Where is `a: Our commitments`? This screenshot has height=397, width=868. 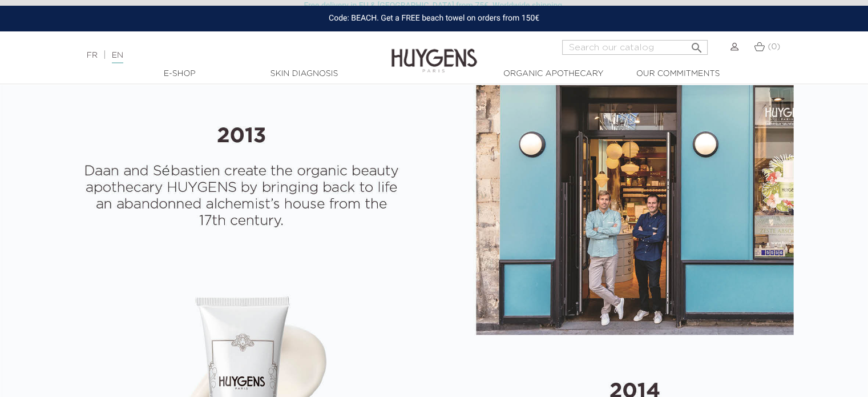
a: Our commitments is located at coordinates (678, 74).